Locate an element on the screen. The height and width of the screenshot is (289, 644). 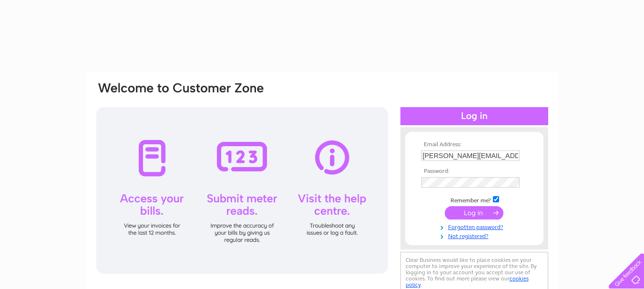
a: Not registered? is located at coordinates (475, 236).